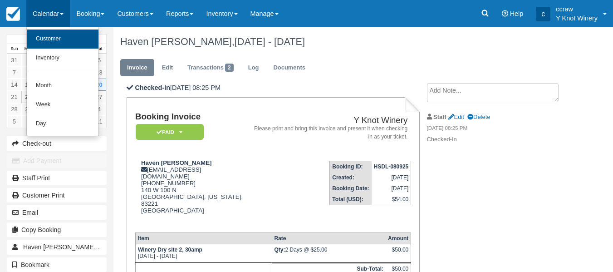  Describe the element at coordinates (517, 14) in the screenshot. I see `span: Help` at that location.